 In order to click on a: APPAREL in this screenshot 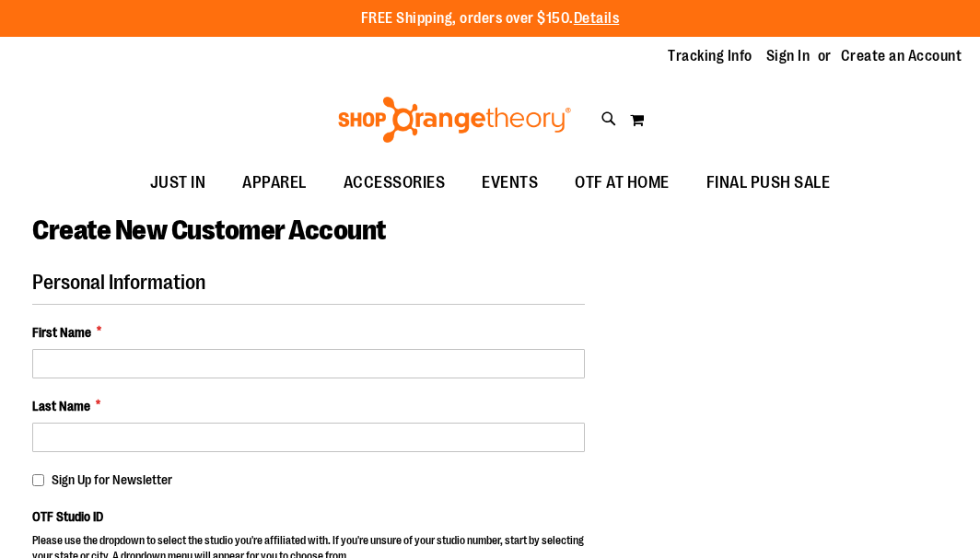, I will do `click(274, 184)`.